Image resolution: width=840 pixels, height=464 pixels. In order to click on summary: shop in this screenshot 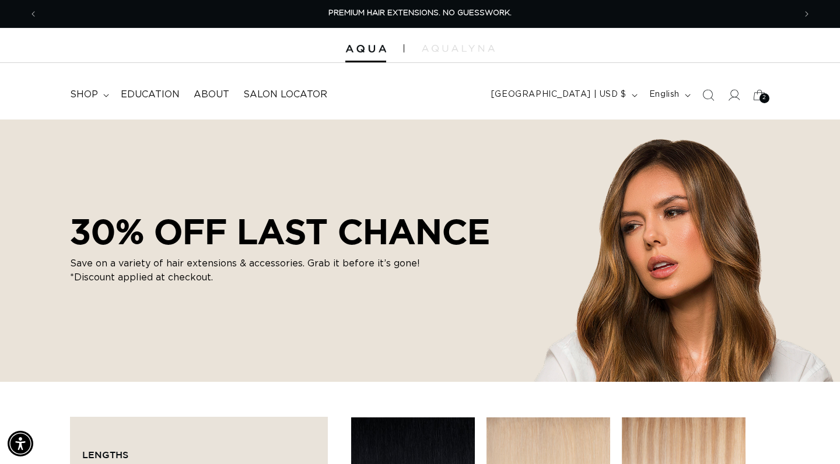, I will do `click(88, 95)`.